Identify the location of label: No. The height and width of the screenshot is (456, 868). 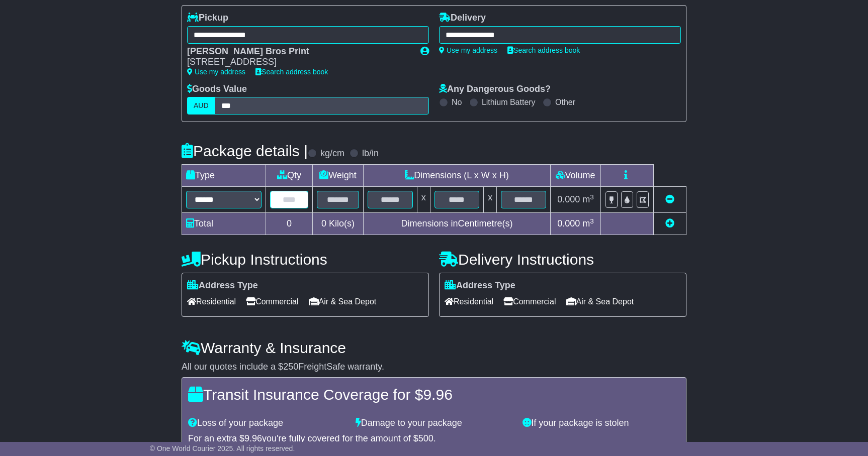
(456, 102).